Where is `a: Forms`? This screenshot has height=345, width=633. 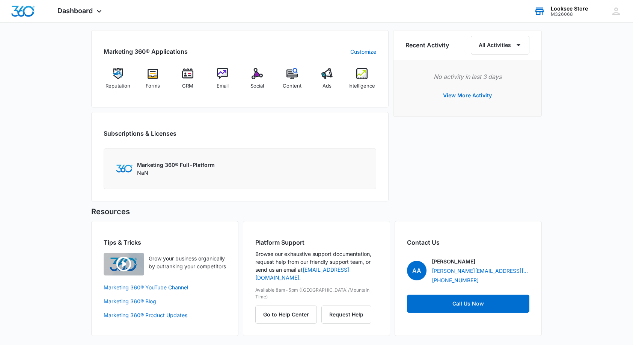 a: Forms is located at coordinates (153, 81).